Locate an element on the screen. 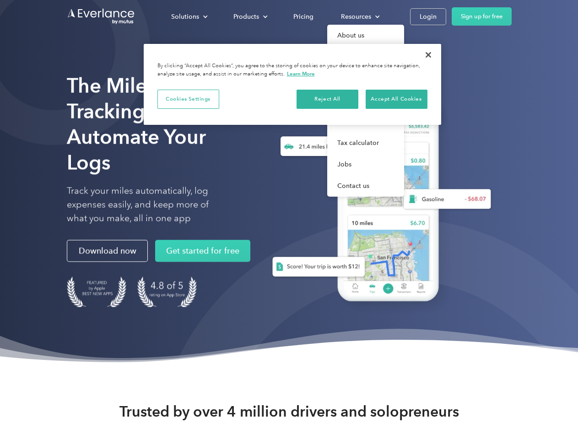 This screenshot has height=439, width=578. button: Accept All Cookies is located at coordinates (396, 99).